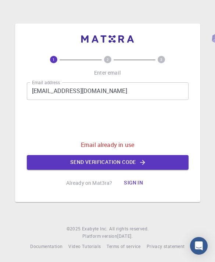 The height and width of the screenshot is (262, 215). I want to click on a: Privacy statement, so click(166, 247).